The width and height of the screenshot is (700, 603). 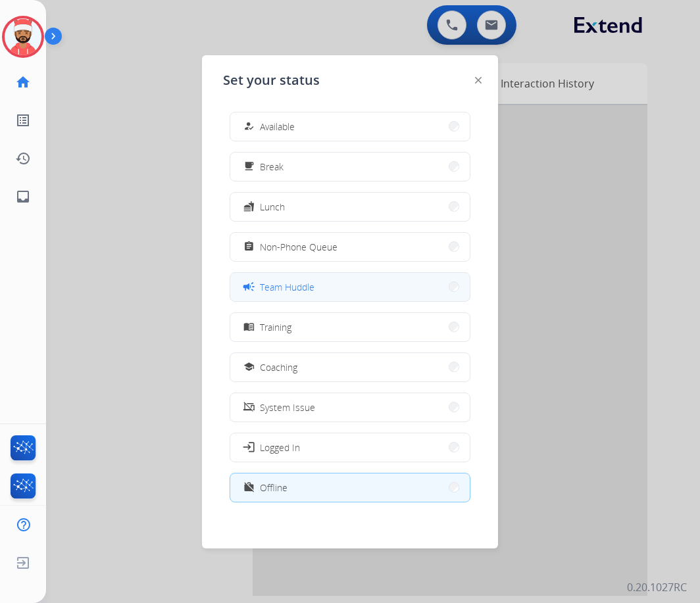 What do you see at coordinates (350, 246) in the screenshot?
I see `button: Non-Phone Queue` at bounding box center [350, 246].